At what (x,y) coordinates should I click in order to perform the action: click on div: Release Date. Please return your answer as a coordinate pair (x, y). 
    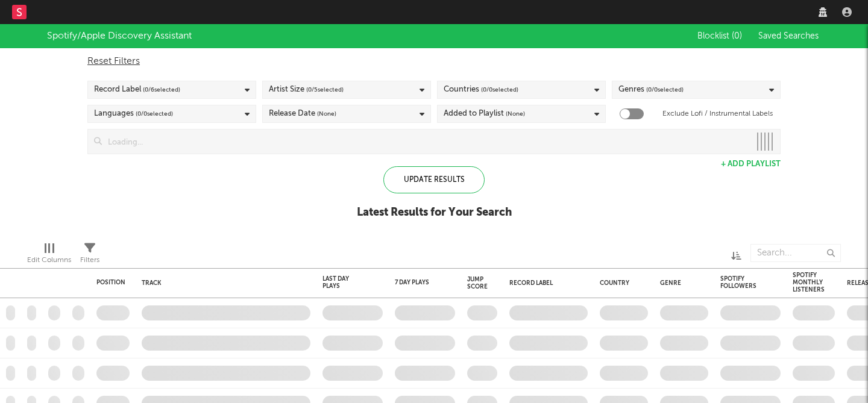
    Looking at the image, I should click on (302, 114).